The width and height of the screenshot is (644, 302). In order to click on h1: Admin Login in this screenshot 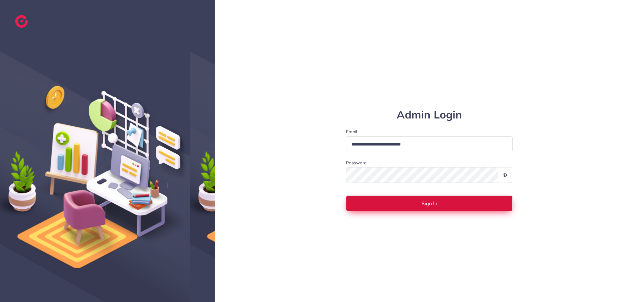, I will do `click(429, 115)`.